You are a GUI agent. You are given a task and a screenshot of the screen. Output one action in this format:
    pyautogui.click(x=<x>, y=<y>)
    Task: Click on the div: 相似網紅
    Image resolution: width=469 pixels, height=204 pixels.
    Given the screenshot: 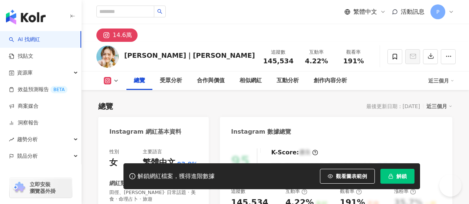 What is the action you would take?
    pyautogui.click(x=251, y=81)
    